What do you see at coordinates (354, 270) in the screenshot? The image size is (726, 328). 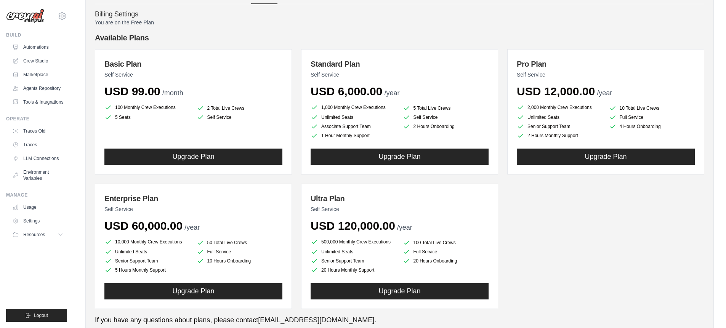 I see `li: 20 Hours Monthly Support` at bounding box center [354, 270].